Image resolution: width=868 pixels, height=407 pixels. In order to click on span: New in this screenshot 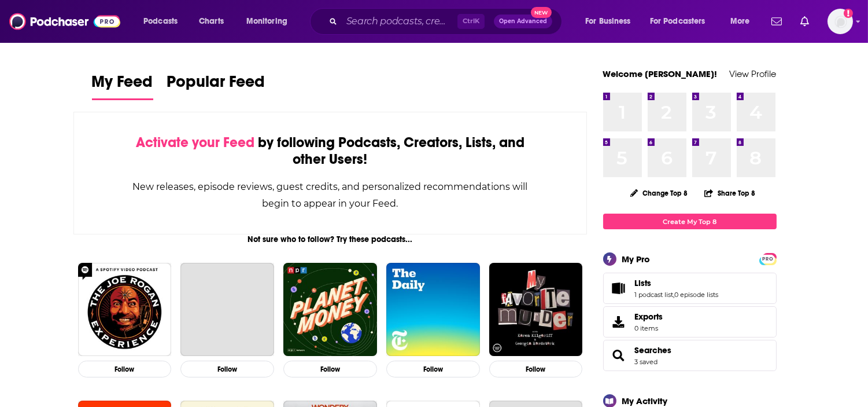, I will do `click(541, 12)`.